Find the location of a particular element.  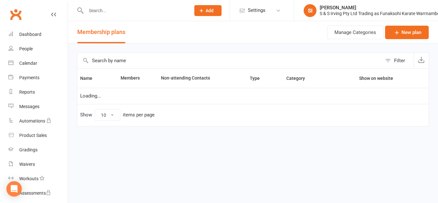

a: People is located at coordinates (38, 49).